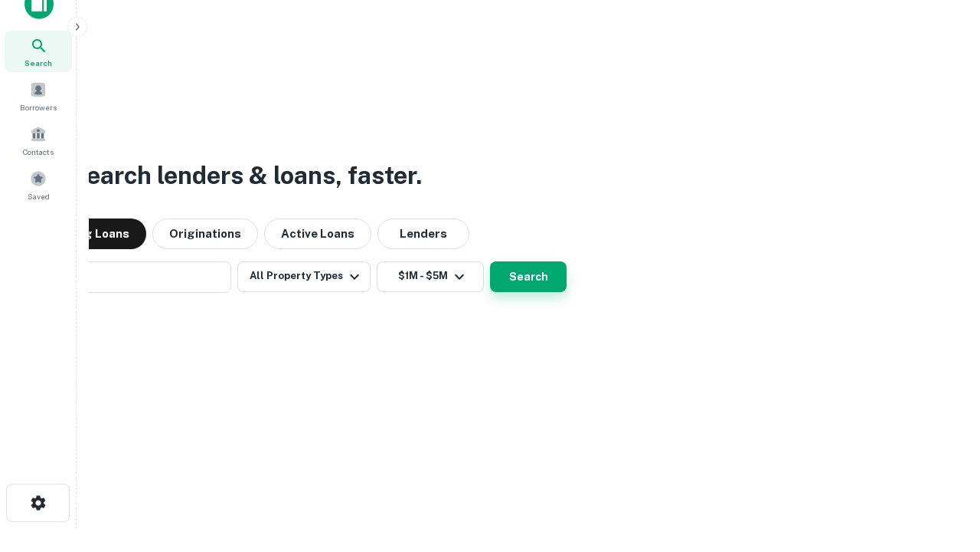 The height and width of the screenshot is (552, 980). What do you see at coordinates (942, 466) in the screenshot?
I see `div: Chat Widget` at bounding box center [942, 466].